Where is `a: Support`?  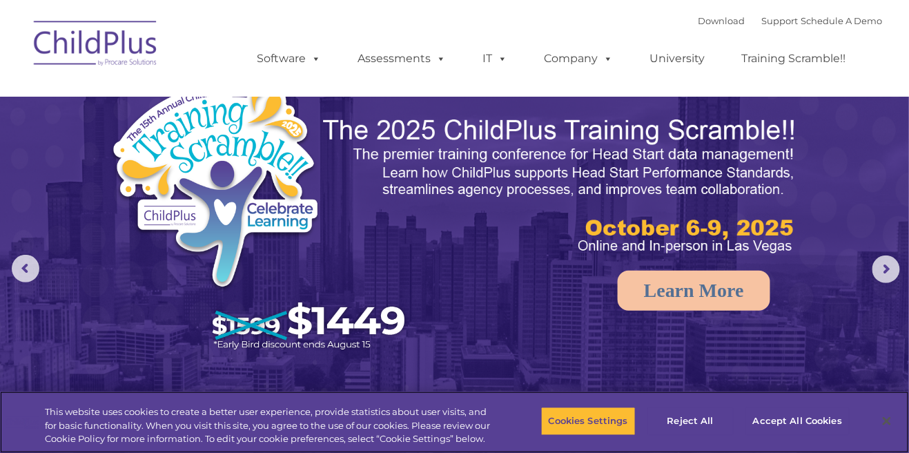 a: Support is located at coordinates (780, 21).